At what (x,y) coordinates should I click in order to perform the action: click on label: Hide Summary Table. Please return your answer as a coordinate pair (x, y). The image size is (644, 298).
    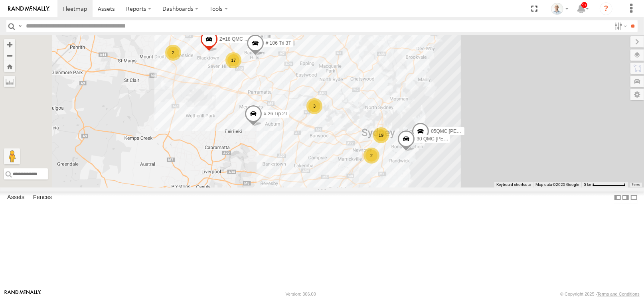
    Looking at the image, I should click on (634, 197).